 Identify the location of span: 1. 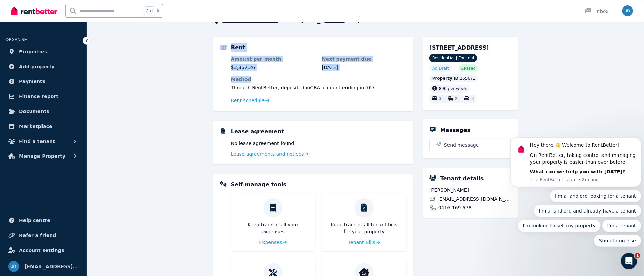
(637, 256).